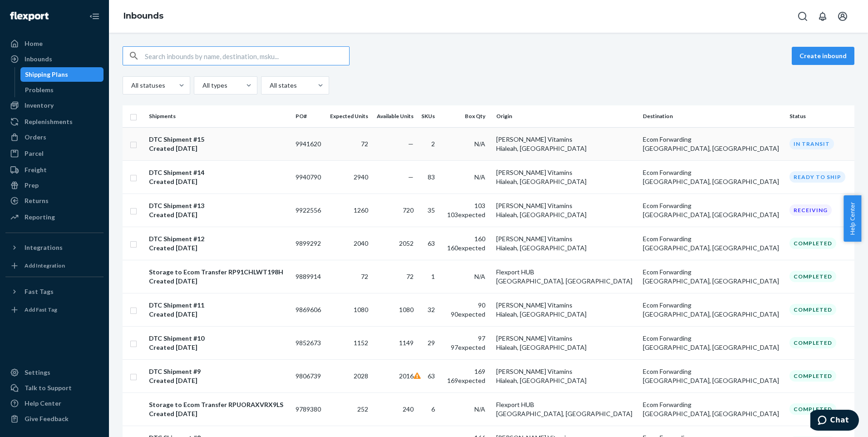 Image resolution: width=868 pixels, height=437 pixels. I want to click on button: Open Search Box, so click(802, 16).